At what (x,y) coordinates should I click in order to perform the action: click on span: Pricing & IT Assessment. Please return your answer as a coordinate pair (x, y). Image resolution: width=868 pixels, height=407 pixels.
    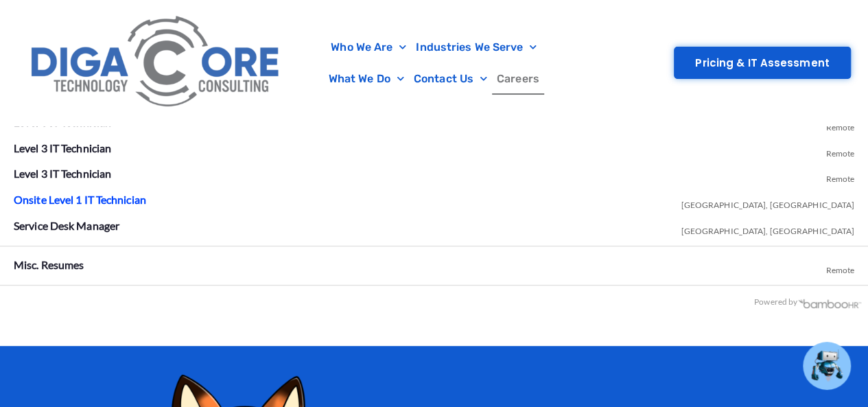
    Looking at the image, I should click on (761, 62).